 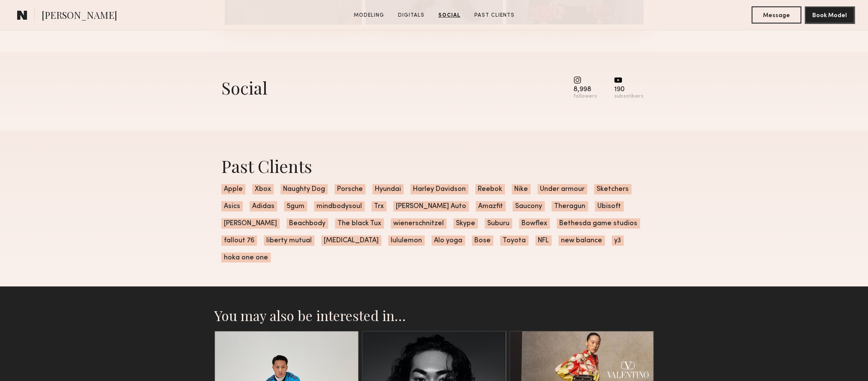 What do you see at coordinates (245, 87) in the screenshot?
I see `div: Social` at bounding box center [245, 87].